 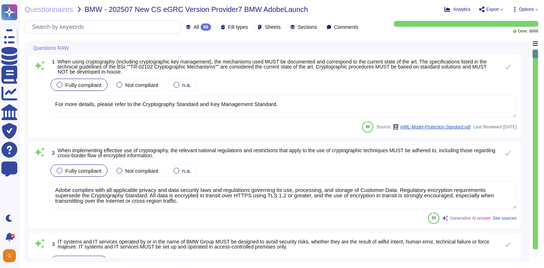 What do you see at coordinates (470, 218) in the screenshot?
I see `span: Generative AI answer` at bounding box center [470, 218].